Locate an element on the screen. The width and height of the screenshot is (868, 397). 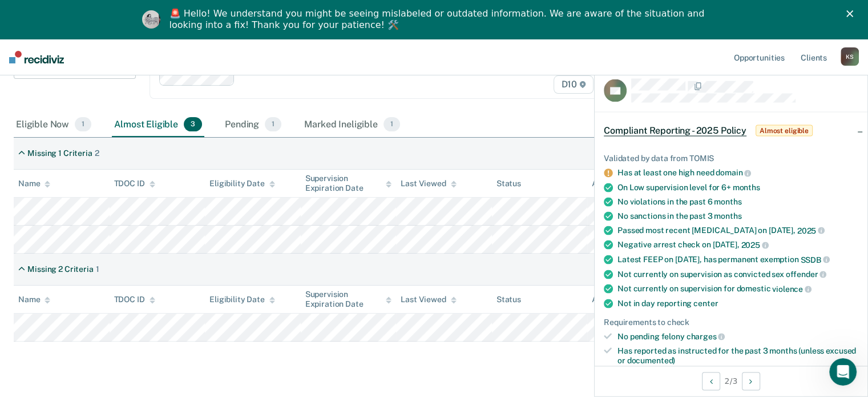
button: Previous Opportunity is located at coordinates (711, 380).